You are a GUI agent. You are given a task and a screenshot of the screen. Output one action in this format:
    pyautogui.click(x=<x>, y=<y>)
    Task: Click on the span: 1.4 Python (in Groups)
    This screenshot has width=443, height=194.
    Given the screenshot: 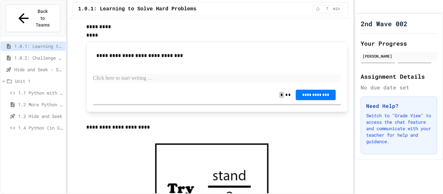 What is the action you would take?
    pyautogui.click(x=41, y=128)
    